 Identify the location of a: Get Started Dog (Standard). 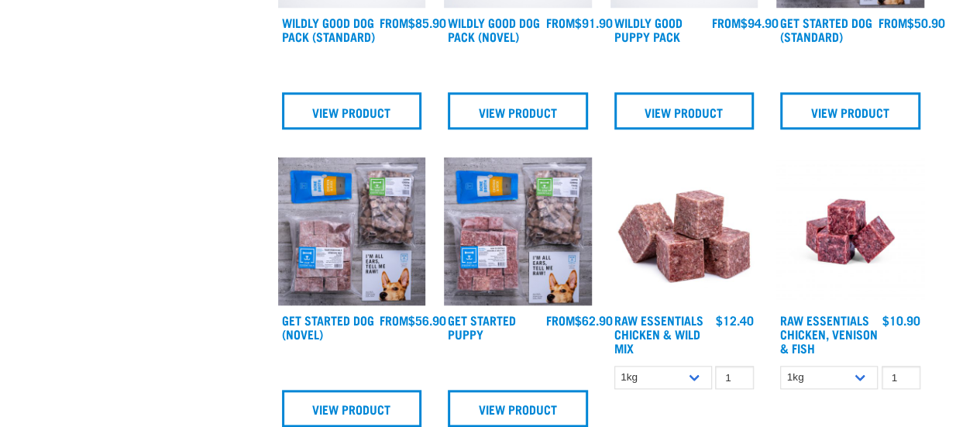
(826, 28).